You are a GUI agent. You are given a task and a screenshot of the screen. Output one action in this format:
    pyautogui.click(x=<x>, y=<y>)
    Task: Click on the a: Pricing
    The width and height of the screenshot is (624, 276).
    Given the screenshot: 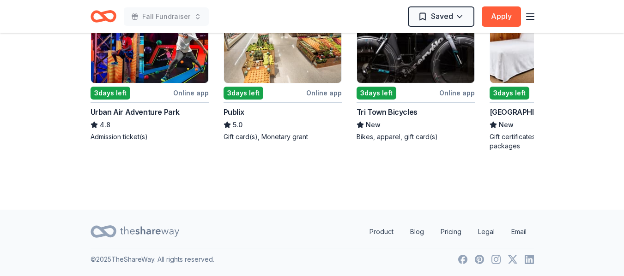 What is the action you would take?
    pyautogui.click(x=450, y=232)
    